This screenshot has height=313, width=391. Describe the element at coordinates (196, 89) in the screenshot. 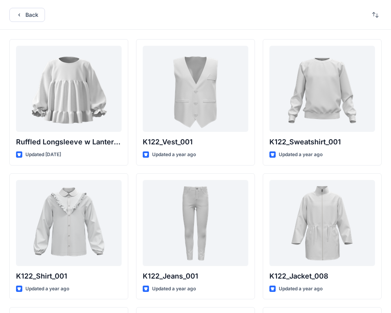

I see `a: K122_Vest_001` at that location.